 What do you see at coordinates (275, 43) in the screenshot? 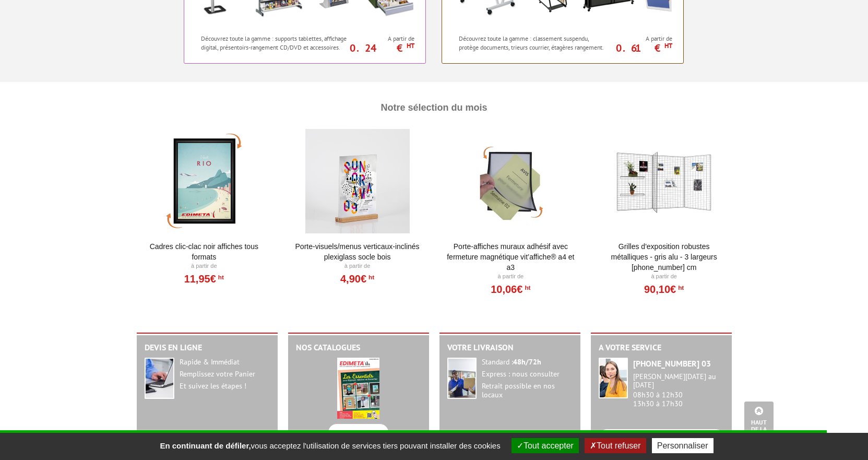
I see `p: Découvrez toute la gamme : supports tablettes, affichage digital, présentoirs-rangement CD/DVD et...` at bounding box center [275, 43].